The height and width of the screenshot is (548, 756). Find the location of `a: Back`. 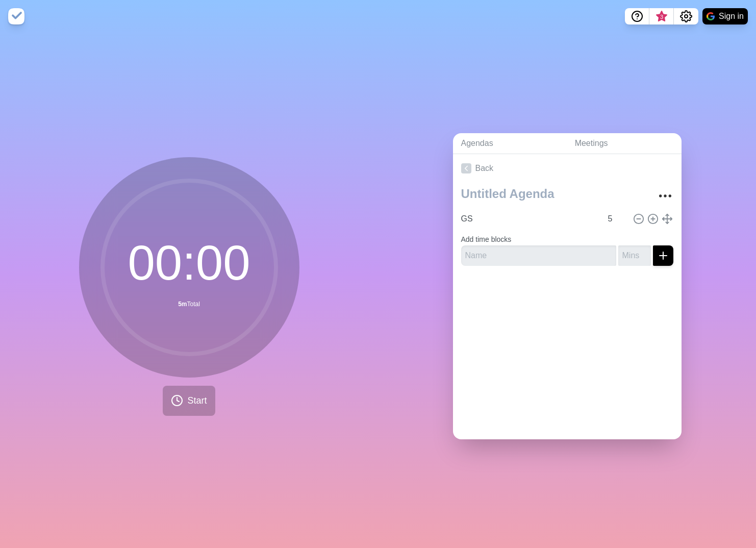

a: Back is located at coordinates (567, 168).